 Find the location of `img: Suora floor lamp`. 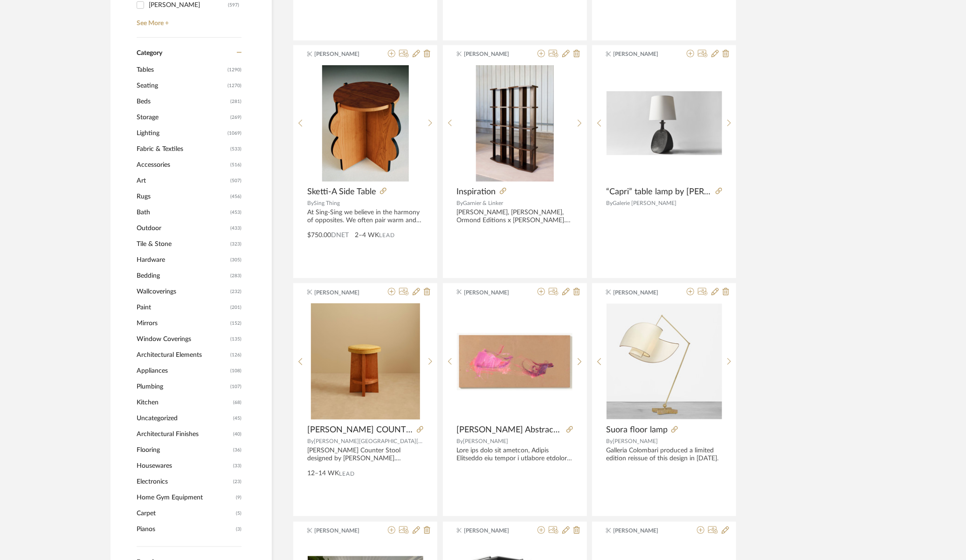

img: Suora floor lamp is located at coordinates (664, 362).